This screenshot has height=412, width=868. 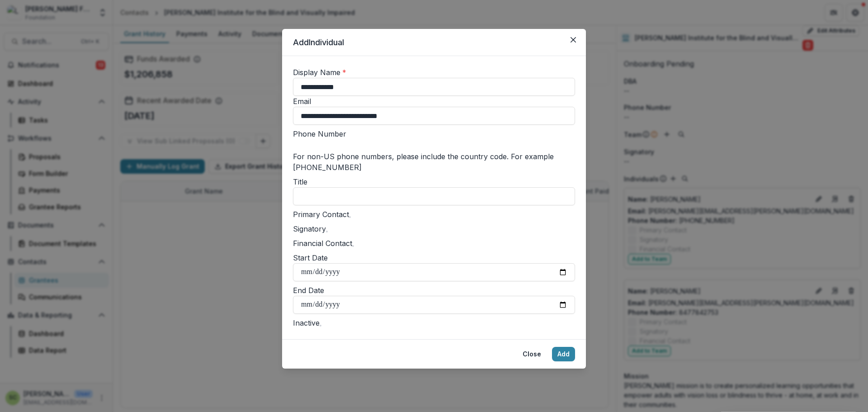 What do you see at coordinates (309, 229) in the screenshot?
I see `label: Signatory` at bounding box center [309, 229].